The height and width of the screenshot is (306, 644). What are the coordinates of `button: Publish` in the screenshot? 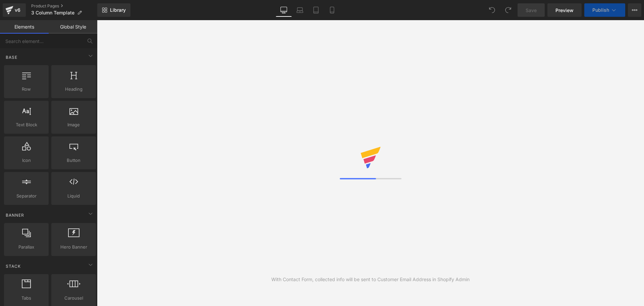 It's located at (605, 10).